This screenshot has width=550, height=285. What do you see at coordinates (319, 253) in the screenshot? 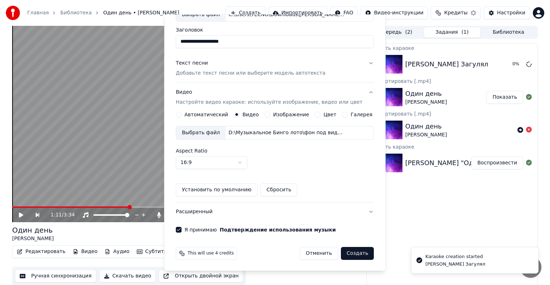
I see `button: Отменить` at bounding box center [319, 253].